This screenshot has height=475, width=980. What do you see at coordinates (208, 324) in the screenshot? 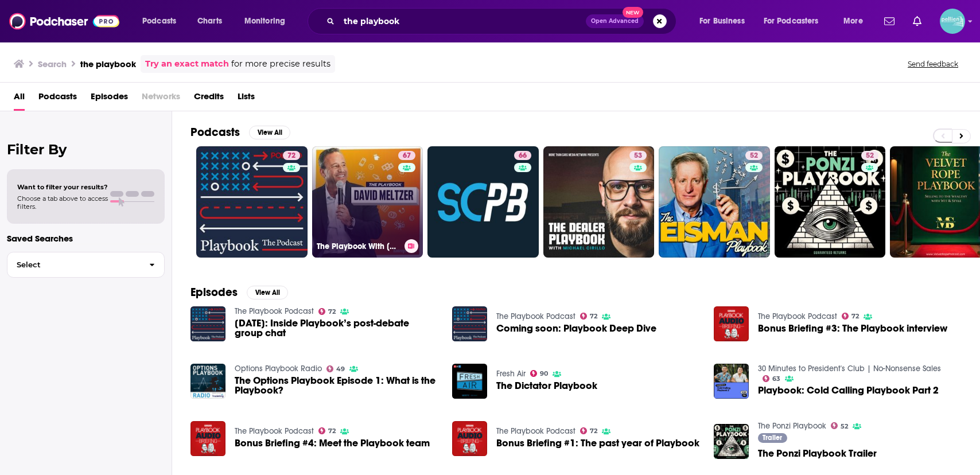
I see `img: August 24, 2023: Inside Playbook’s post-debate group chat` at bounding box center [208, 324].